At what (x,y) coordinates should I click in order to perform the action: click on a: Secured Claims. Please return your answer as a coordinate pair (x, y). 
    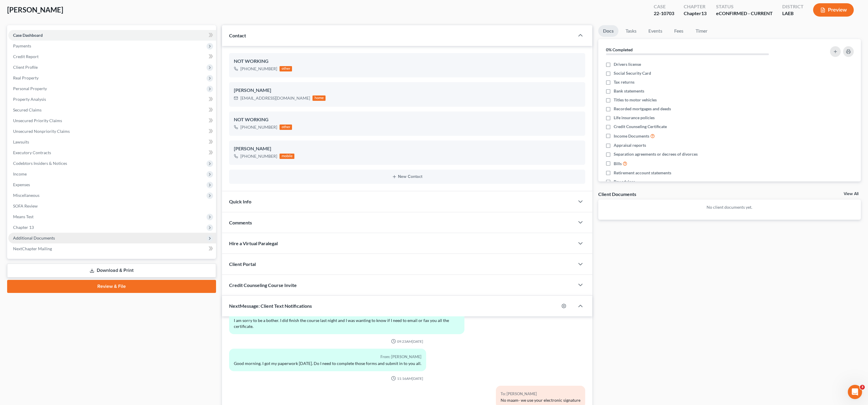
    Looking at the image, I should click on (112, 110).